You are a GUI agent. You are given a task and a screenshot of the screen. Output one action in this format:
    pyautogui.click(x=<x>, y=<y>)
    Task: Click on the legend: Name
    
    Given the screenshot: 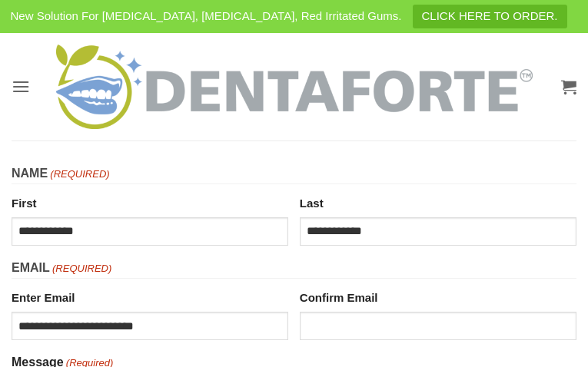 What is the action you would take?
    pyautogui.click(x=293, y=173)
    